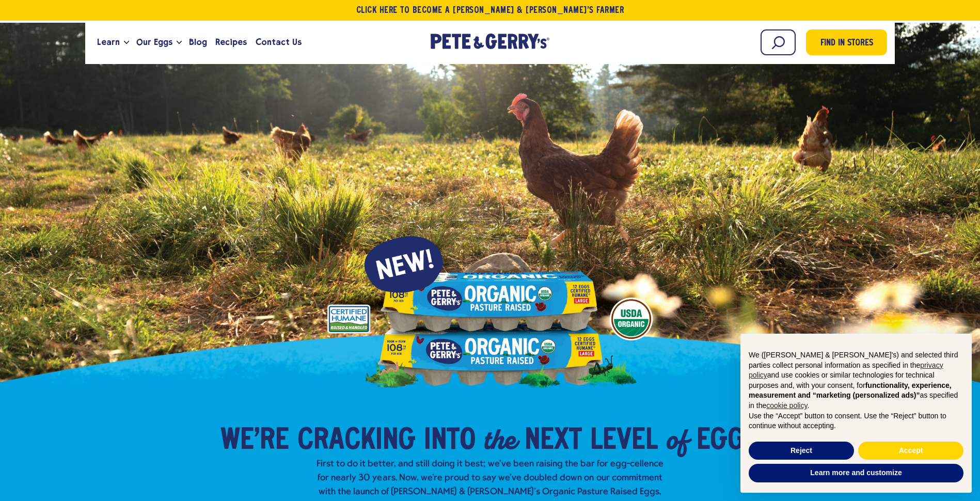  I want to click on a: Find in Stores, so click(846, 43).